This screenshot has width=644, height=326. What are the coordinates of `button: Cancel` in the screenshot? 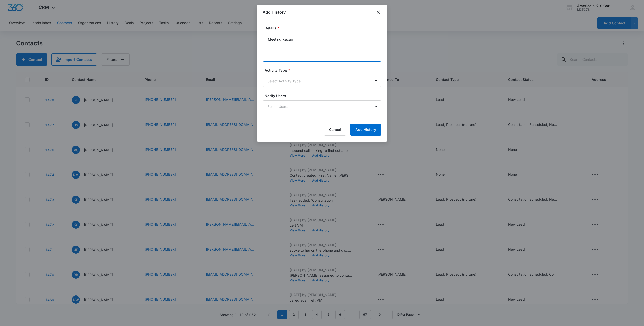 It's located at (335, 129).